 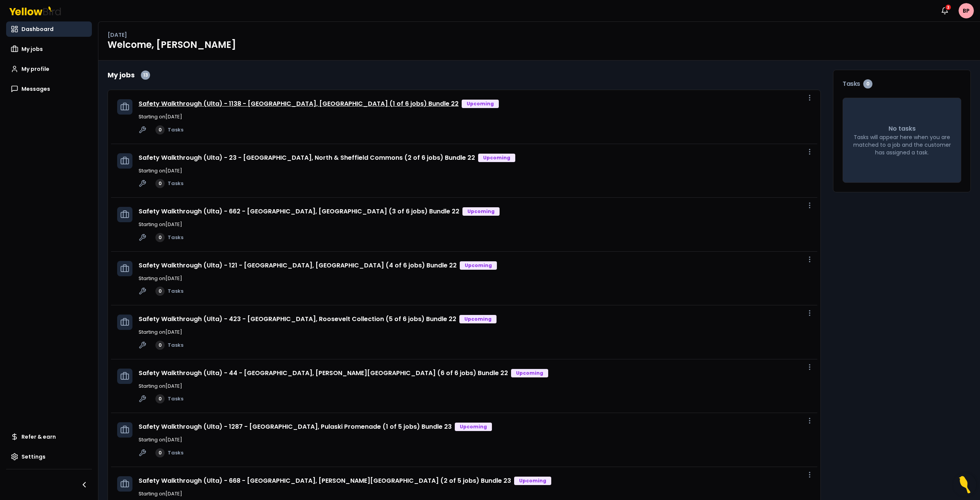 What do you see at coordinates (49, 29) in the screenshot?
I see `a: Dashboard` at bounding box center [49, 29].